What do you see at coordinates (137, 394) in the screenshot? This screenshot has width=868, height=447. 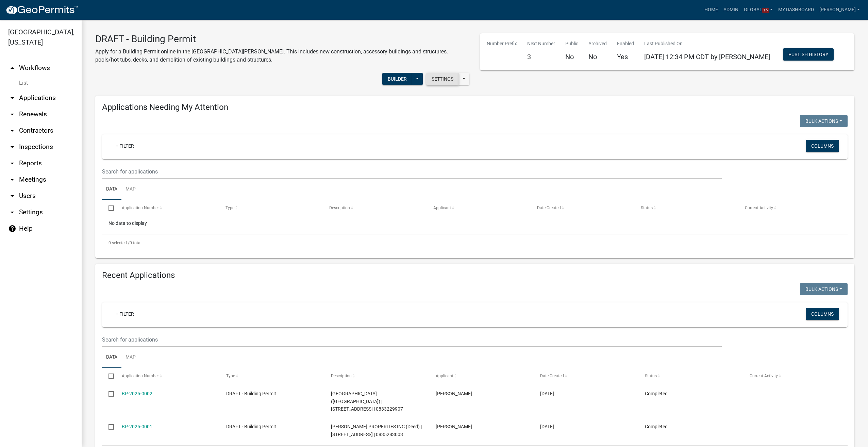 I see `a: BP-2025-0002` at bounding box center [137, 394].